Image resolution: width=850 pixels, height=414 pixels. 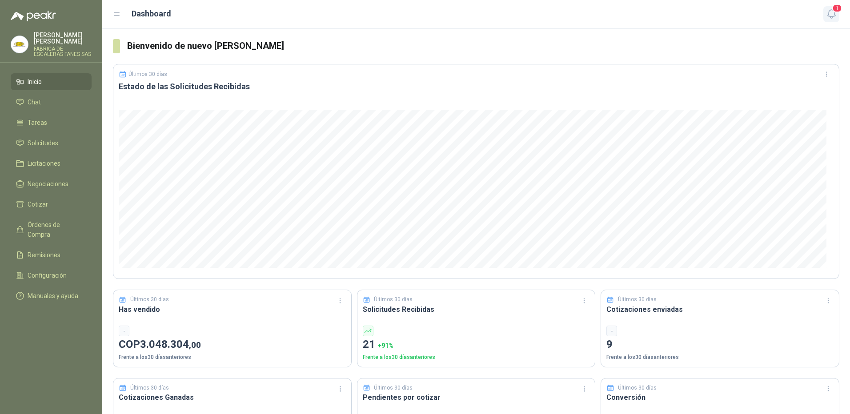 I want to click on span: Inicio, so click(x=35, y=82).